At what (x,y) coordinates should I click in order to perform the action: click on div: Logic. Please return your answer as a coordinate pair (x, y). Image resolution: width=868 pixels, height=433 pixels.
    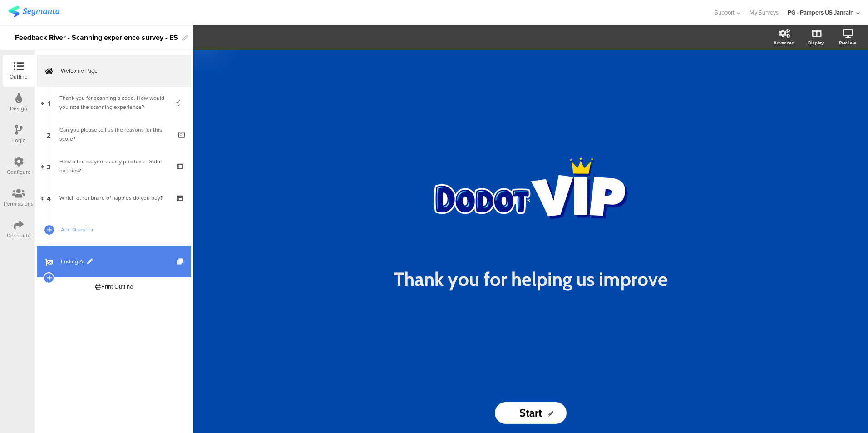
    Looking at the image, I should click on (18, 140).